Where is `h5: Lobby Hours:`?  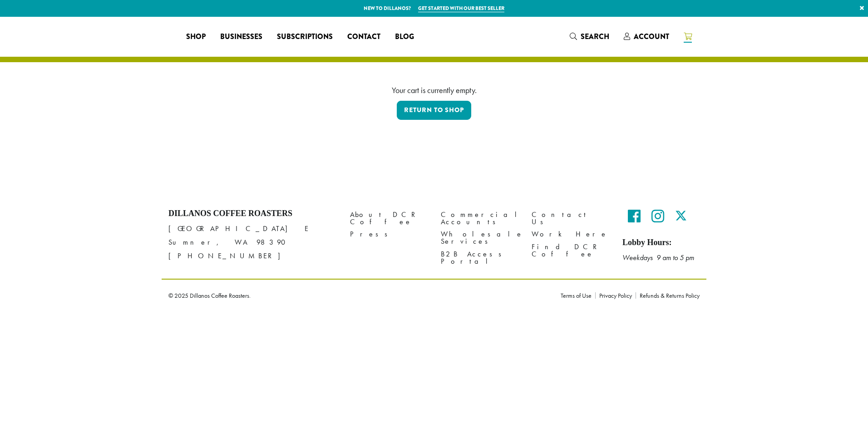 h5: Lobby Hours: is located at coordinates (661, 242).